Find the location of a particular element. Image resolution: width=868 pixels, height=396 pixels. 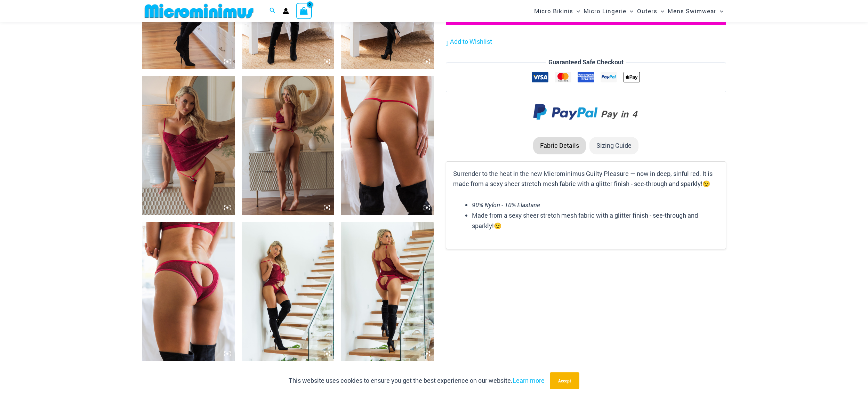

img: MM SHOP LOGO FLAT is located at coordinates (199, 11).